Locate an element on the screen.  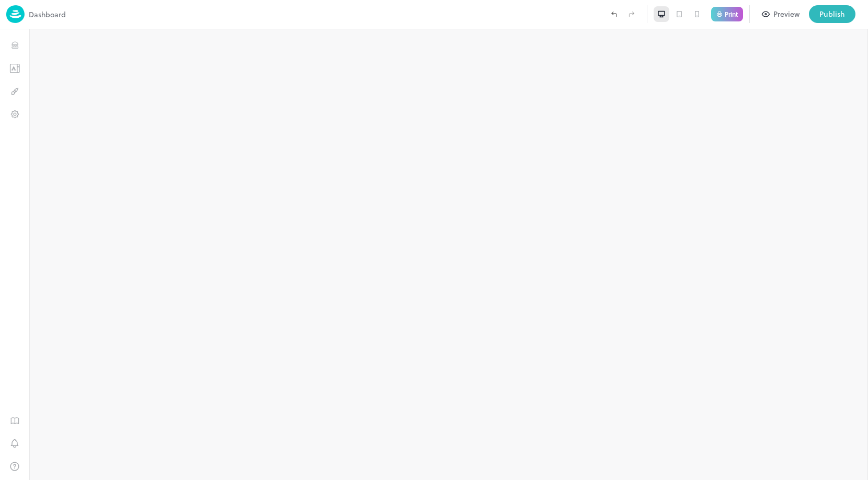
p: Print is located at coordinates (731, 14).